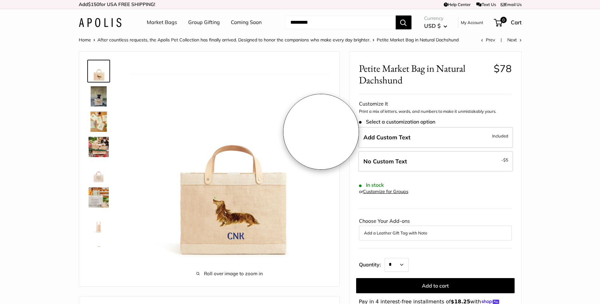 This screenshot has width=600, height=304. What do you see at coordinates (435, 286) in the screenshot?
I see `button: Add to cart` at bounding box center [435, 286].